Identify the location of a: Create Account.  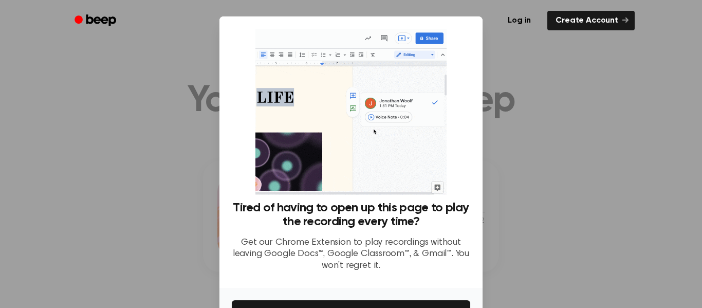
(591, 21).